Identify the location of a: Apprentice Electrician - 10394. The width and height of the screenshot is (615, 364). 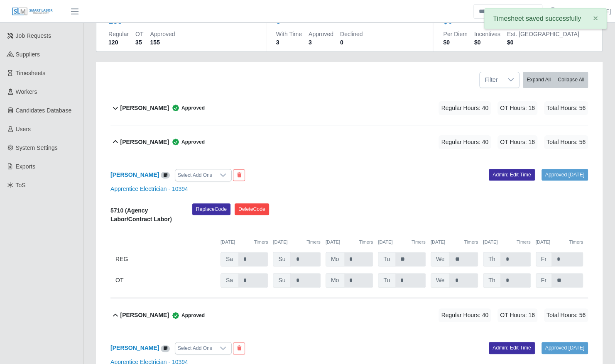
(149, 189).